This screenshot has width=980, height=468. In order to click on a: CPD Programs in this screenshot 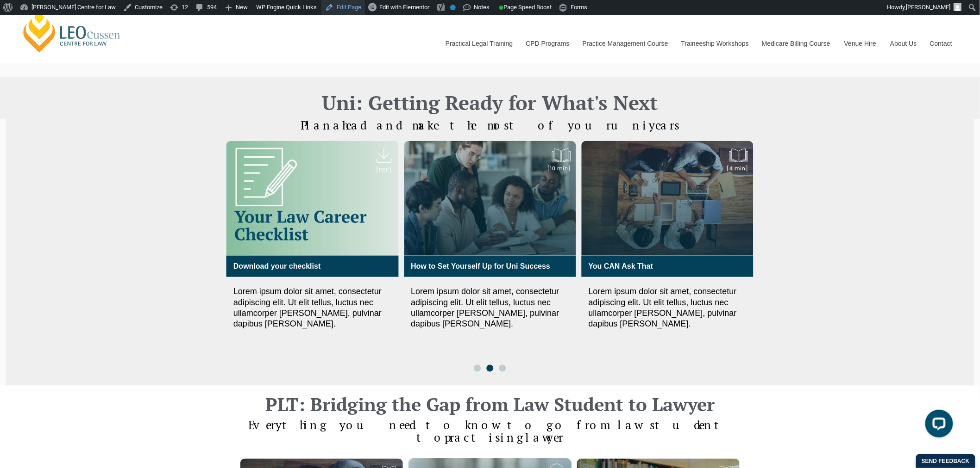, I will do `click(547, 44)`.